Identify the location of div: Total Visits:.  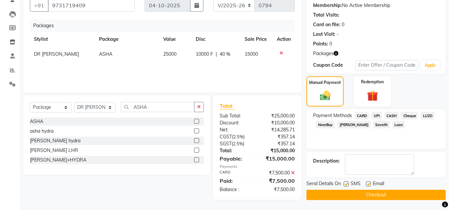
(326, 15).